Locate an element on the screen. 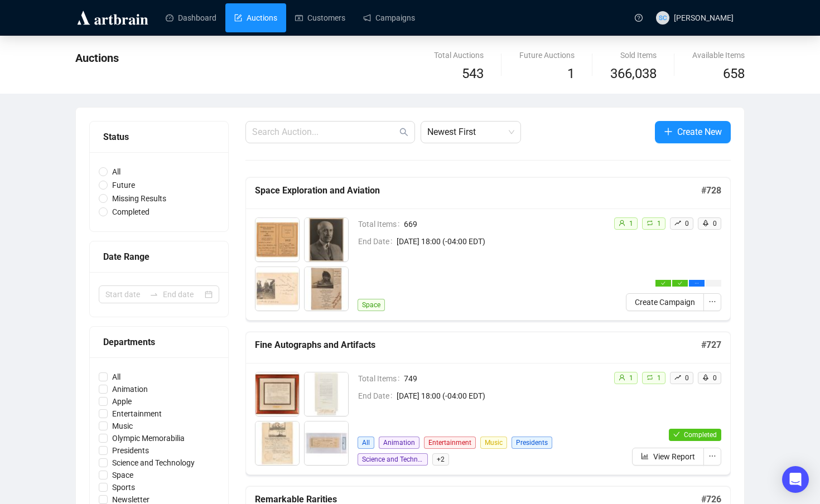 The image size is (820, 504). a: Dashboard is located at coordinates (191, 18).